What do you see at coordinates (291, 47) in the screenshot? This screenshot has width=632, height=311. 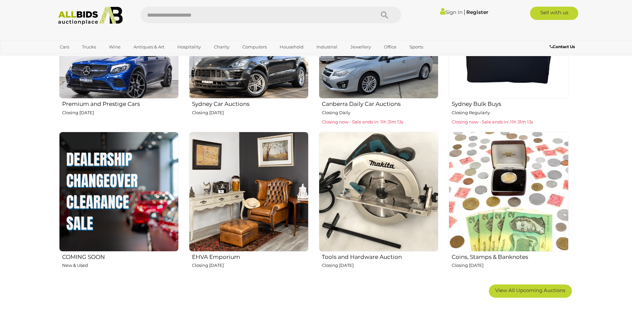 I see `a: Household` at bounding box center [291, 47].